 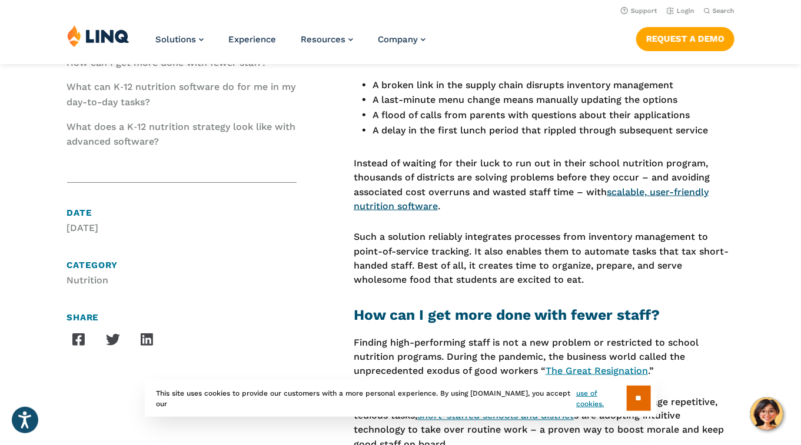 I want to click on span: Search, so click(x=723, y=11).